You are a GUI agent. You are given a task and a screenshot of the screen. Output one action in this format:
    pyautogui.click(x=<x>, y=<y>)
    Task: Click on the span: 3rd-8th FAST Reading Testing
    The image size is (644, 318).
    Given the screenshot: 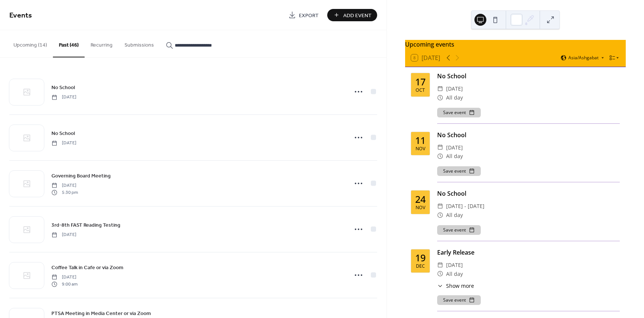 What is the action you would take?
    pyautogui.click(x=86, y=225)
    